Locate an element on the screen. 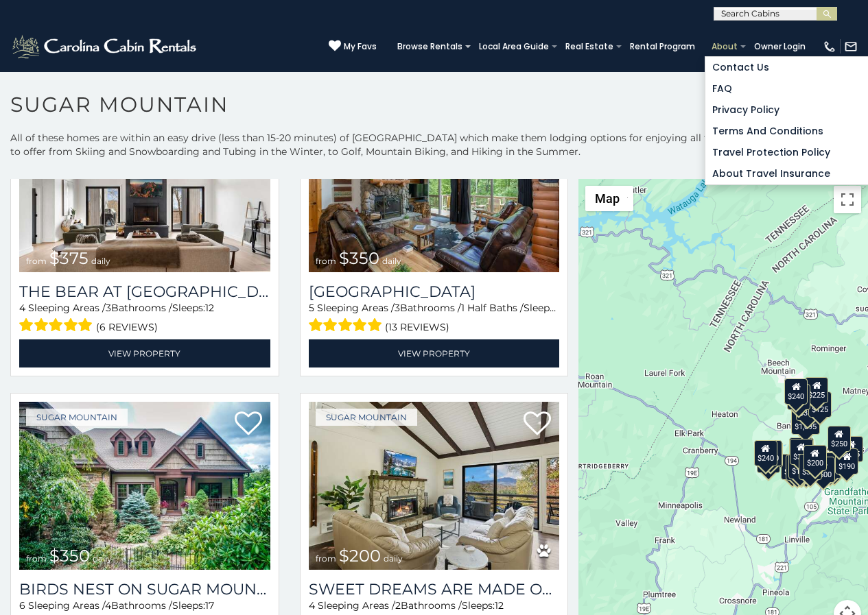  div: $350 is located at coordinates (810, 467).